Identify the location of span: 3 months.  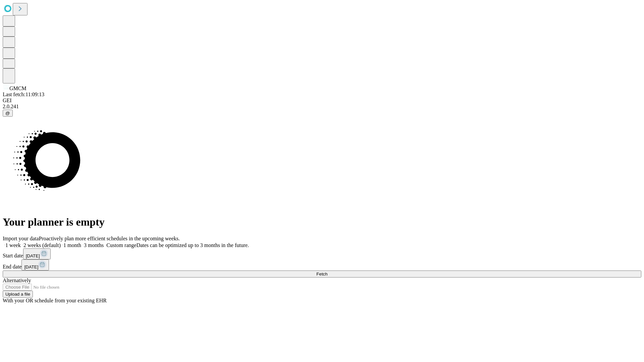
(93, 245).